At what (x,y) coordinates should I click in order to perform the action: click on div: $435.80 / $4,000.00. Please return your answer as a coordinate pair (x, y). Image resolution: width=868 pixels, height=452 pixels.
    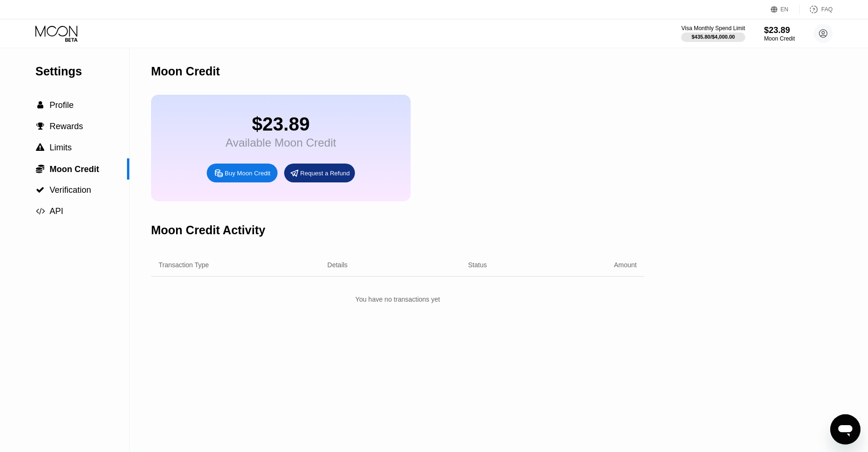
    Looking at the image, I should click on (713, 37).